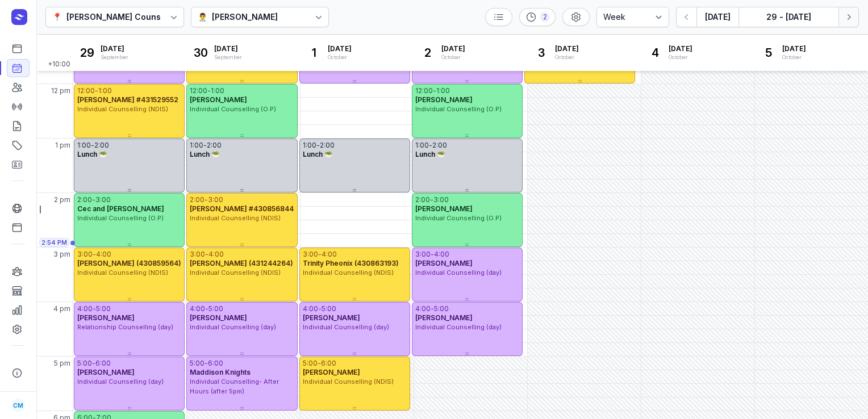 The image size is (868, 419). What do you see at coordinates (769, 53) in the screenshot?
I see `div: 5` at bounding box center [769, 53].